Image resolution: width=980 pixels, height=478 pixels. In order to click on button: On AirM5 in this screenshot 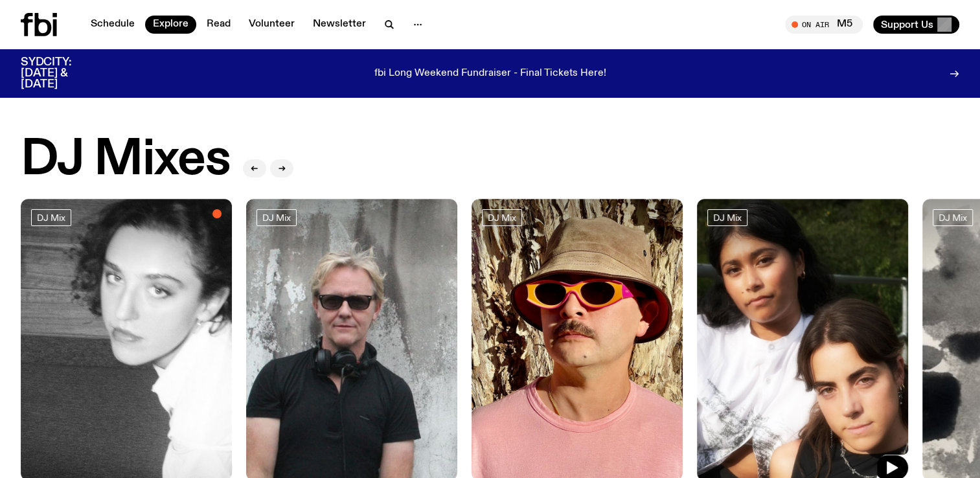, I will do `click(824, 25)`.